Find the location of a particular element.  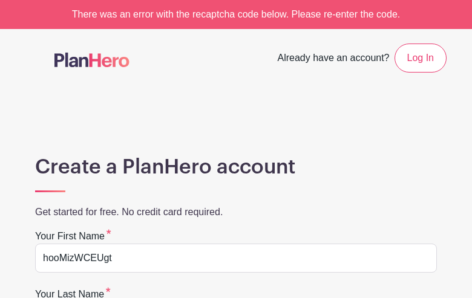

p: Get started for free. No credit card required. is located at coordinates (236, 212).